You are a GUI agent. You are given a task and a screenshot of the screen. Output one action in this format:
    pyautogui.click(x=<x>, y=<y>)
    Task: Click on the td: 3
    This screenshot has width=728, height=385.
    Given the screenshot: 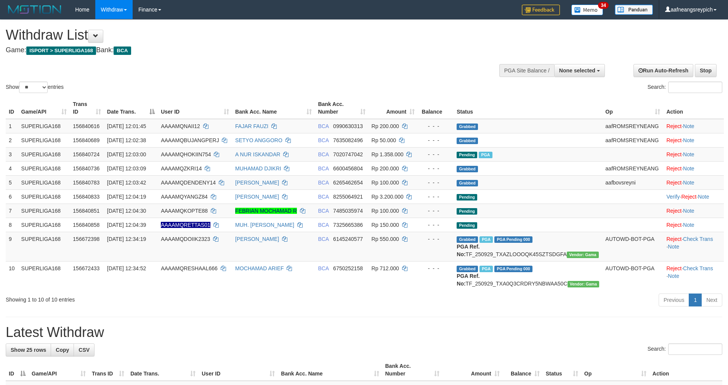 What is the action you would take?
    pyautogui.click(x=12, y=154)
    